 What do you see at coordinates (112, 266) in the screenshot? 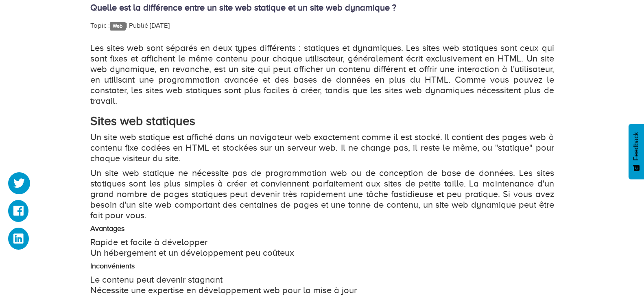
I see `strong: Inconvénients` at bounding box center [112, 266].